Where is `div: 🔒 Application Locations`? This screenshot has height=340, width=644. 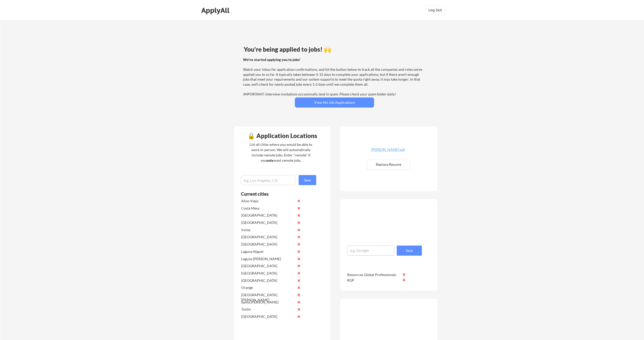 div: 🔒 Application Locations is located at coordinates (282, 136).